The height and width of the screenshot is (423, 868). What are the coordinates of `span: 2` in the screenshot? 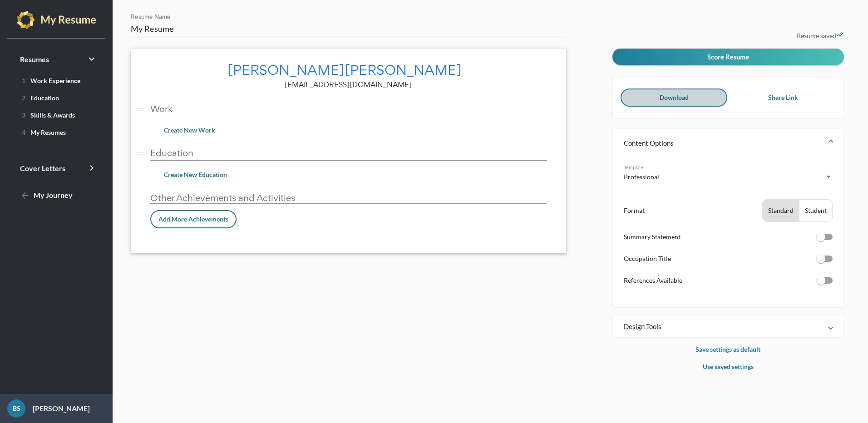 It's located at (24, 97).